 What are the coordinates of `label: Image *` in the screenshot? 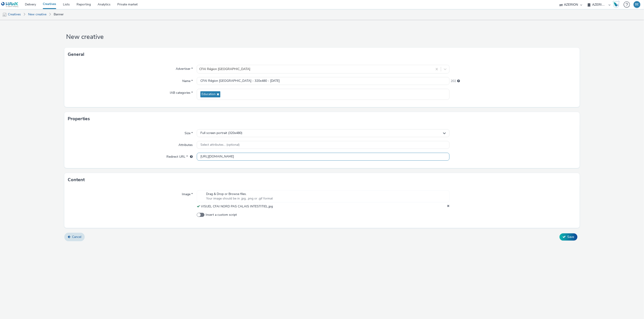 It's located at (187, 193).